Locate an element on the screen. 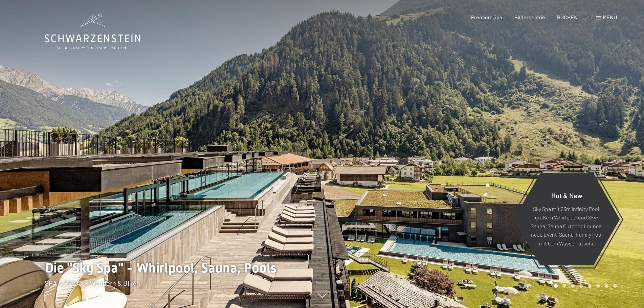 The image size is (644, 308). span: BUCHEN is located at coordinates (567, 17).